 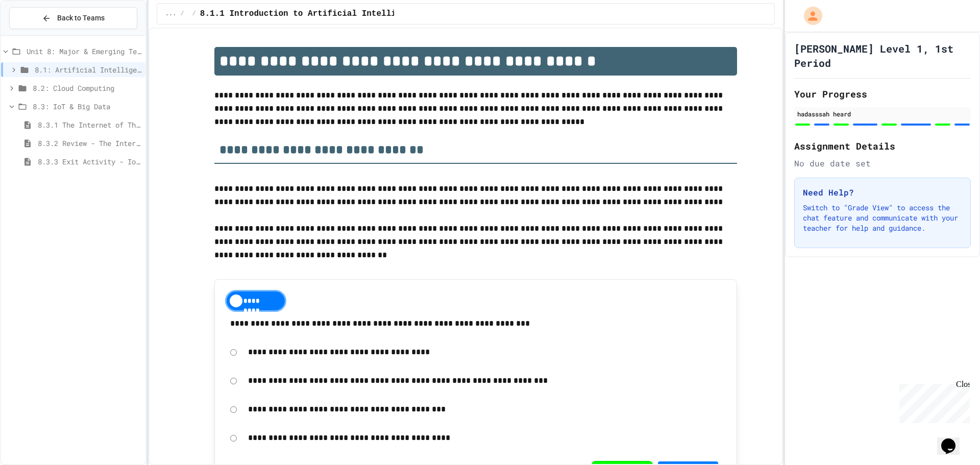 What do you see at coordinates (89, 161) in the screenshot?
I see `span: 8.3.3 Exit Activity - IoT Data Detective Challenge` at bounding box center [89, 161].